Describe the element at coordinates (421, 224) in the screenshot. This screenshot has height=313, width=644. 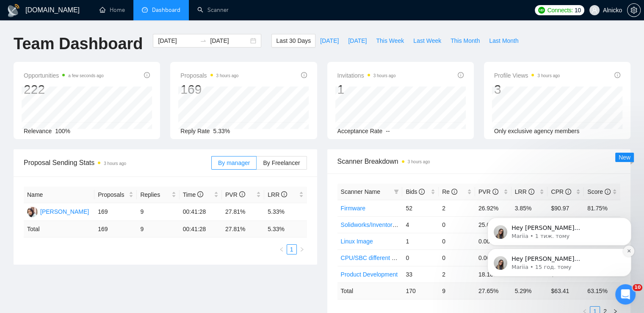
I see `td: 4` at that location.